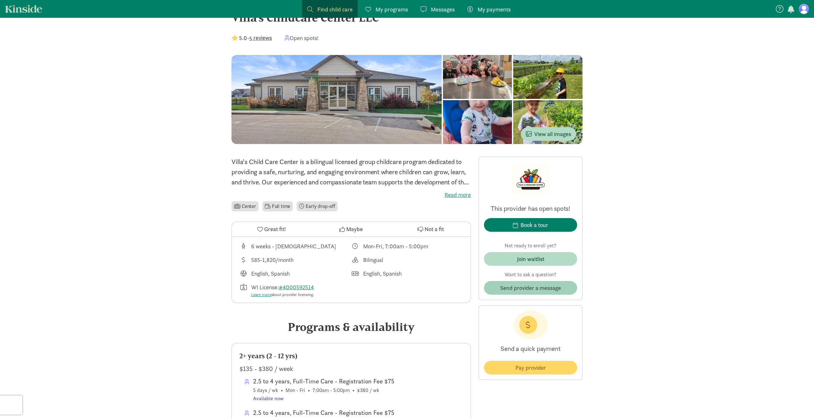 This screenshot has width=814, height=419. I want to click on div: Languages spoken, so click(407, 273).